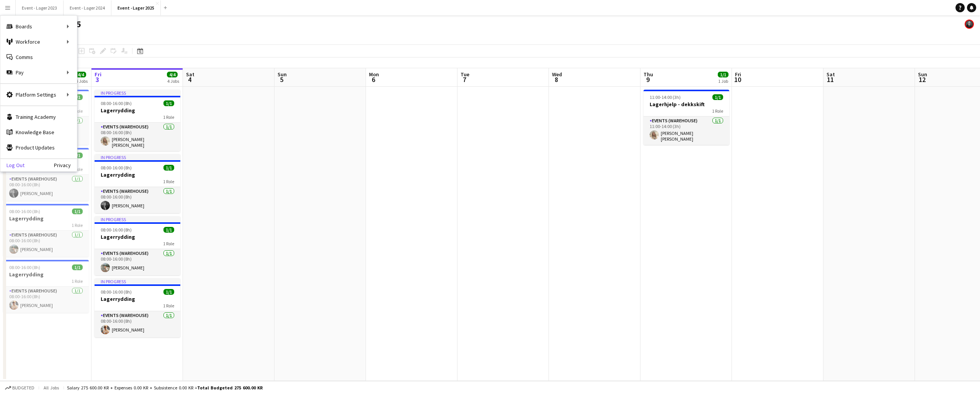 The image size is (980, 394). What do you see at coordinates (38, 94) in the screenshot?
I see `div: Platform Settings` at bounding box center [38, 94].